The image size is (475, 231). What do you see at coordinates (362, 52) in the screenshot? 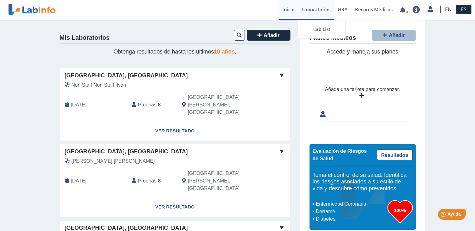
I see `span: Accede y maneja sus planes` at bounding box center [362, 52].